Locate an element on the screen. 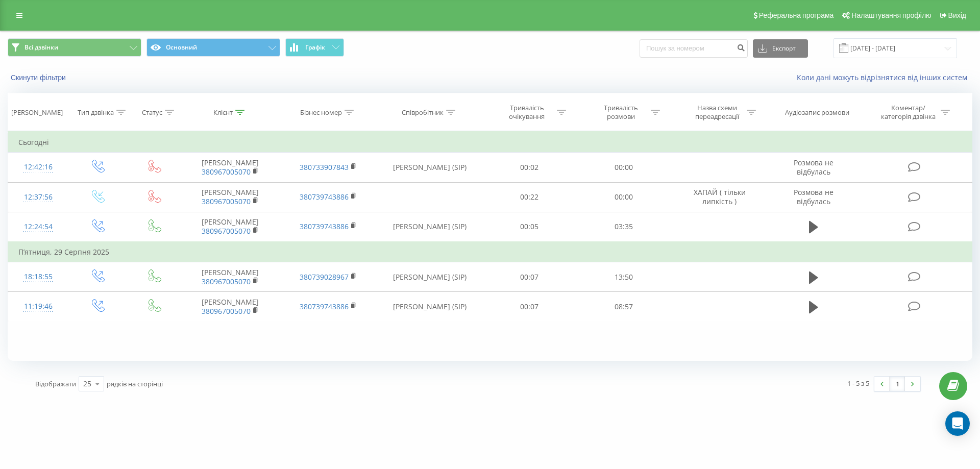  span: Вихід is located at coordinates (957, 15).